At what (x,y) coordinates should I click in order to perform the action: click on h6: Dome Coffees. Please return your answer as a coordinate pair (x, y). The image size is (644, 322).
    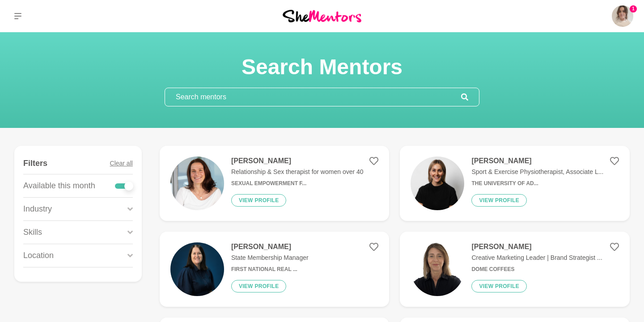
    Looking at the image, I should click on (537, 269).